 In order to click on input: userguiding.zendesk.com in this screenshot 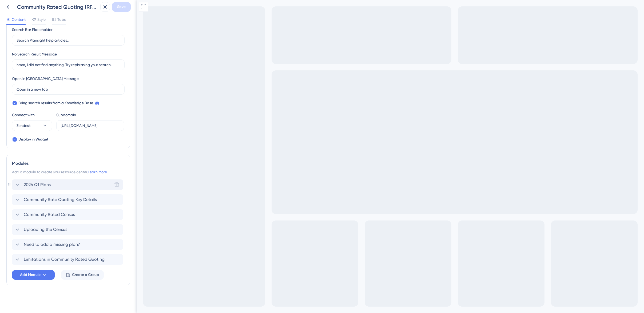, I will do `click(90, 125)`.